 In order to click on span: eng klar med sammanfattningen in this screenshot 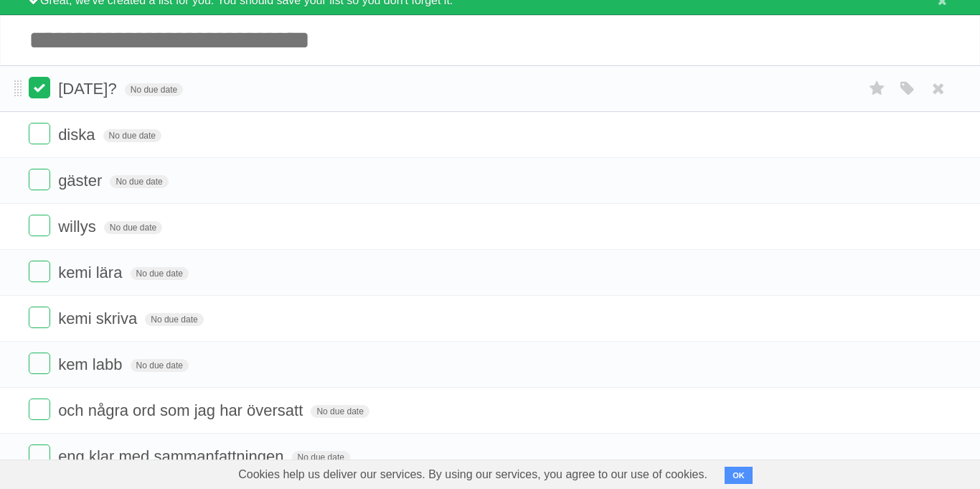, I will do `click(172, 455)`.